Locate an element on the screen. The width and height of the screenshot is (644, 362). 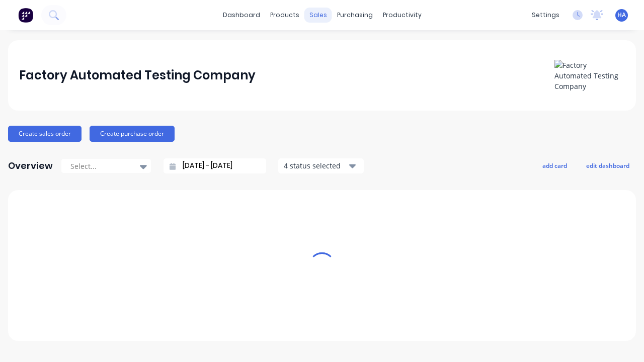
div: productivity is located at coordinates (402, 15).